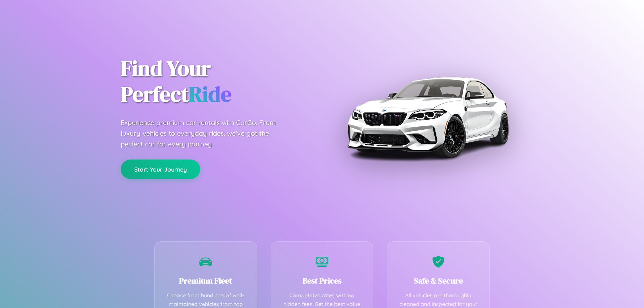 The height and width of the screenshot is (308, 644). What do you see at coordinates (216, 81) in the screenshot?
I see `h1: Find Your Perfect` at bounding box center [216, 81].